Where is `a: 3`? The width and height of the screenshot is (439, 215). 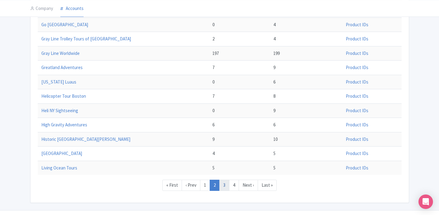 a: 3 is located at coordinates (224, 185).